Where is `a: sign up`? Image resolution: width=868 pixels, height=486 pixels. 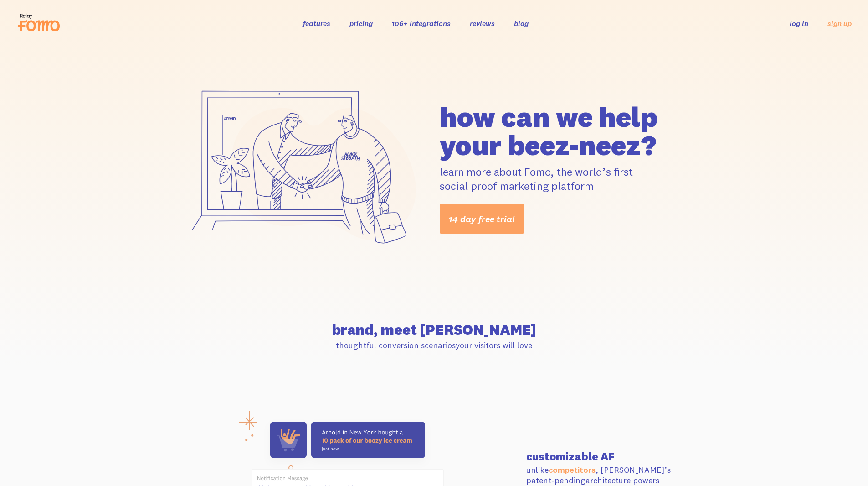 a: sign up is located at coordinates (840, 23).